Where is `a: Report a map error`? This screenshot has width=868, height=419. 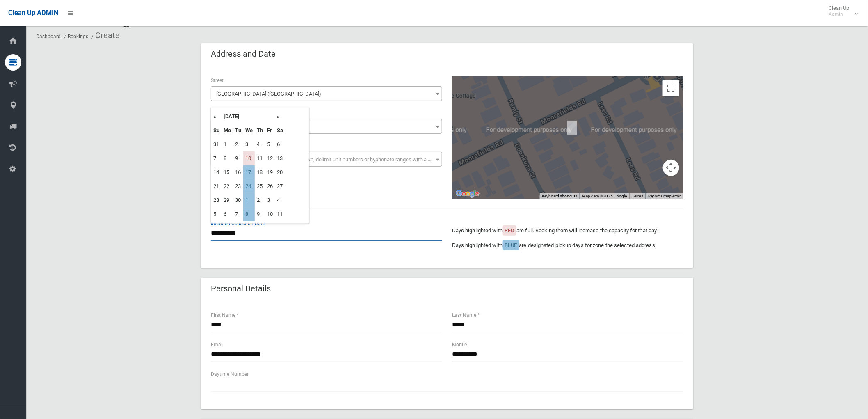
a: Report a map error is located at coordinates (664, 196).